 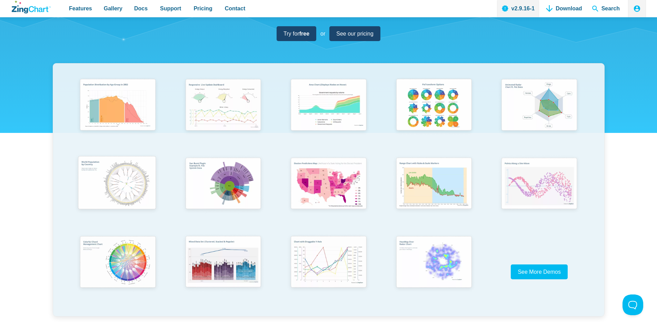 I want to click on span: Features, so click(x=80, y=8).